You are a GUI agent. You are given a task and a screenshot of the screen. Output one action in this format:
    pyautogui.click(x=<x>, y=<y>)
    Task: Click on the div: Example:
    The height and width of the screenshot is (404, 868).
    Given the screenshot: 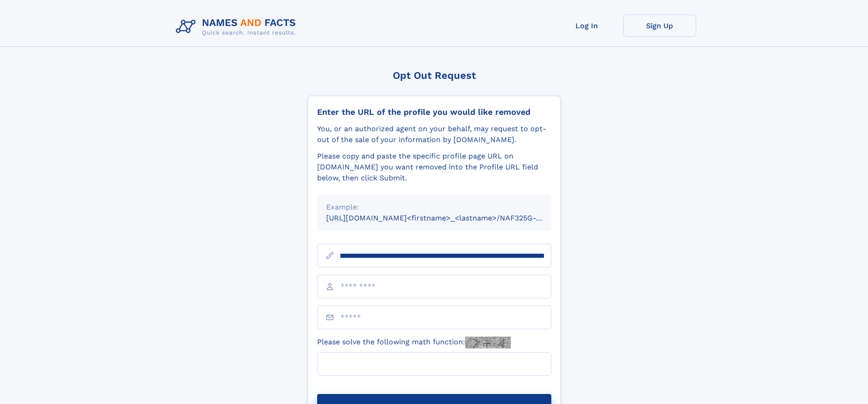 What is the action you would take?
    pyautogui.click(x=434, y=207)
    